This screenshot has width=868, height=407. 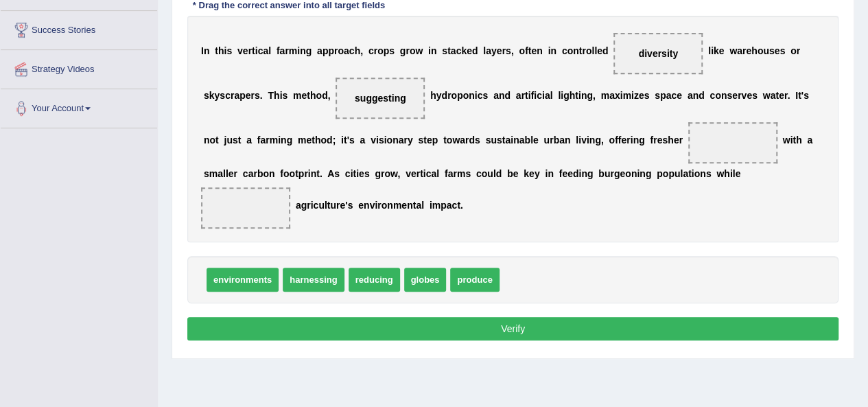 I want to click on a: Strategy Videos, so click(x=79, y=67).